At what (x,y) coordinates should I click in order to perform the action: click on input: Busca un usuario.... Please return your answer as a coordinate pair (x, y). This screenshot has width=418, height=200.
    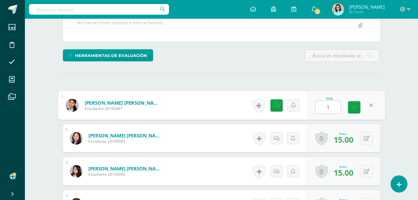
    Looking at the image, I should click on (99, 9).